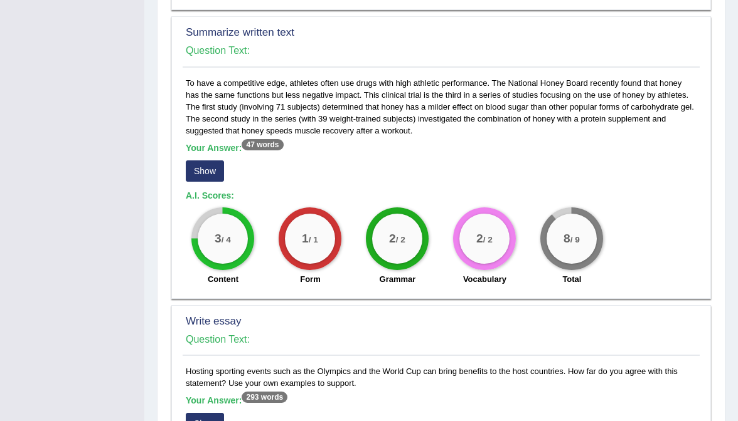 The image size is (738, 421). Describe the element at coordinates (344, 322) in the screenshot. I see `h2: Write essay` at that location.